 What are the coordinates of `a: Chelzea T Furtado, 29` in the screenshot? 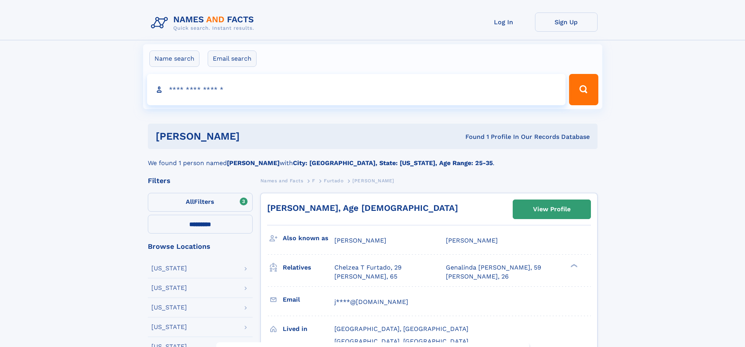 It's located at (368, 267).